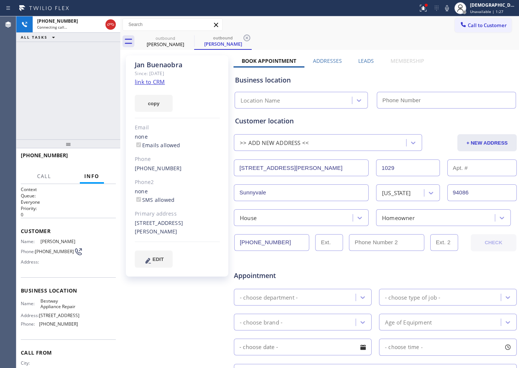 The width and height of the screenshot is (519, 368). What do you see at coordinates (173, 25) in the screenshot?
I see `input: Search` at bounding box center [173, 25].